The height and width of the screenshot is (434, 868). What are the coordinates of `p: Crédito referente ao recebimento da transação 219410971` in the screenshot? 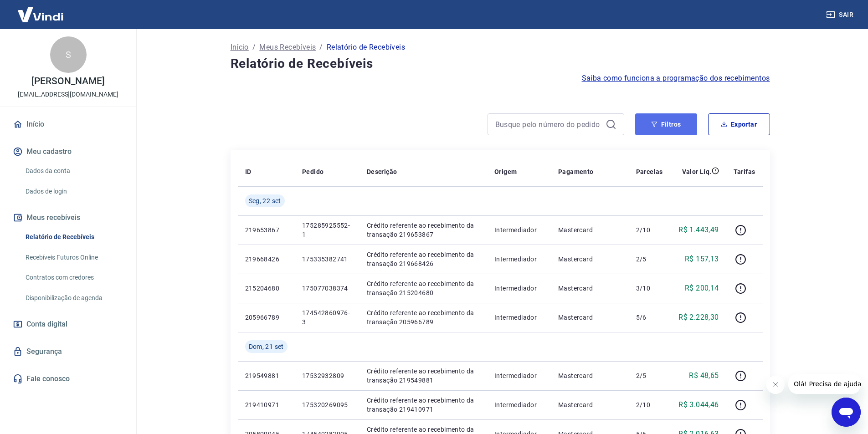 It's located at (424, 405).